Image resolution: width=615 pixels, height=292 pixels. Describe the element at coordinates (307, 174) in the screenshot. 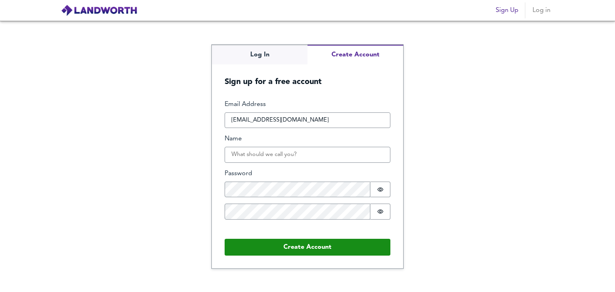

I see `label: Password` at that location.